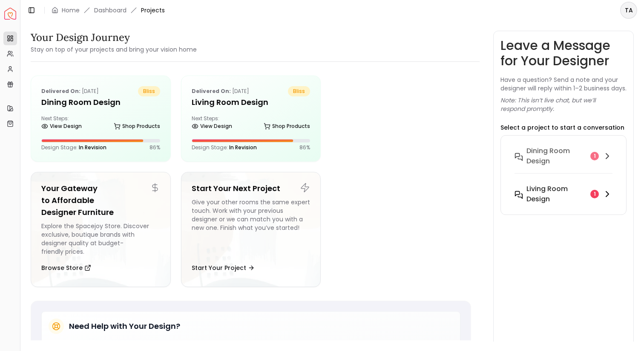 The width and height of the screenshot is (644, 351). What do you see at coordinates (71, 10) in the screenshot?
I see `a: Home` at bounding box center [71, 10].